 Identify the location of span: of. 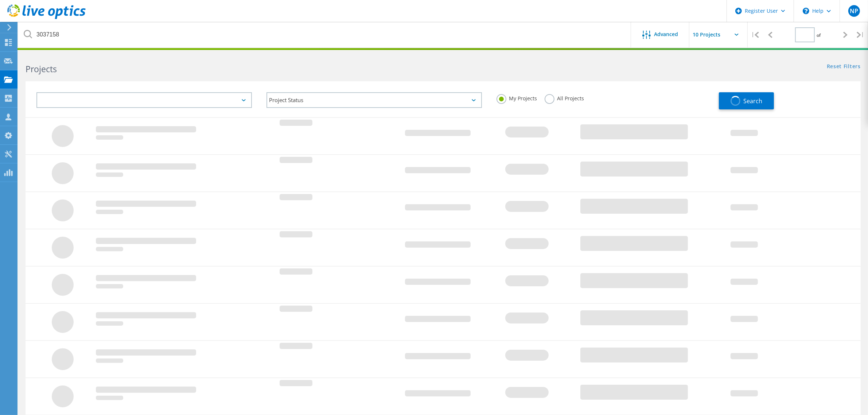
(819, 35).